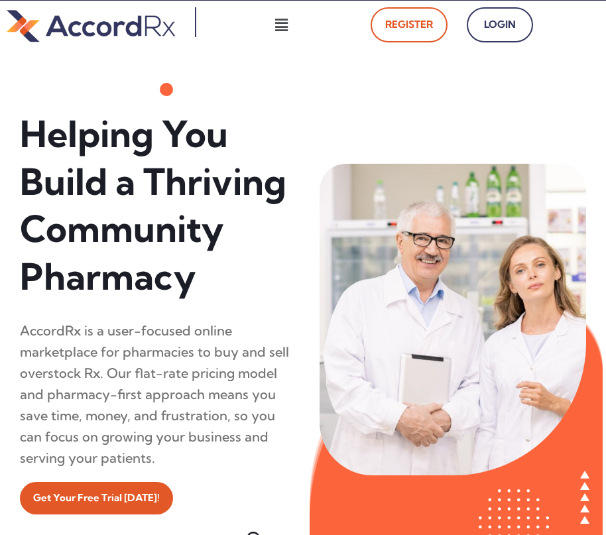 This screenshot has height=535, width=606. What do you see at coordinates (156, 394) in the screenshot?
I see `div: AccordRx is a user-focused online marketplace for pharmacies to buy and sell overstock Rx. Our fl...` at bounding box center [156, 394].